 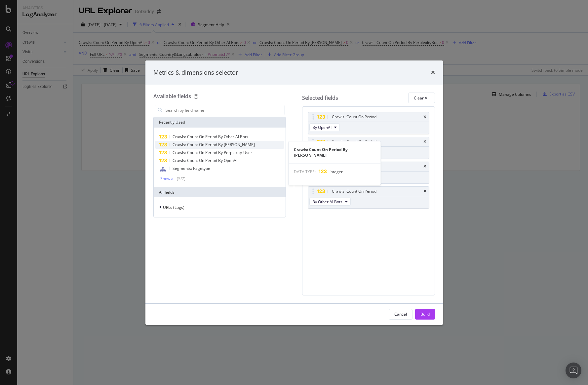 What do you see at coordinates (191, 168) in the screenshot?
I see `span: Segments: Pagetype` at bounding box center [191, 168].